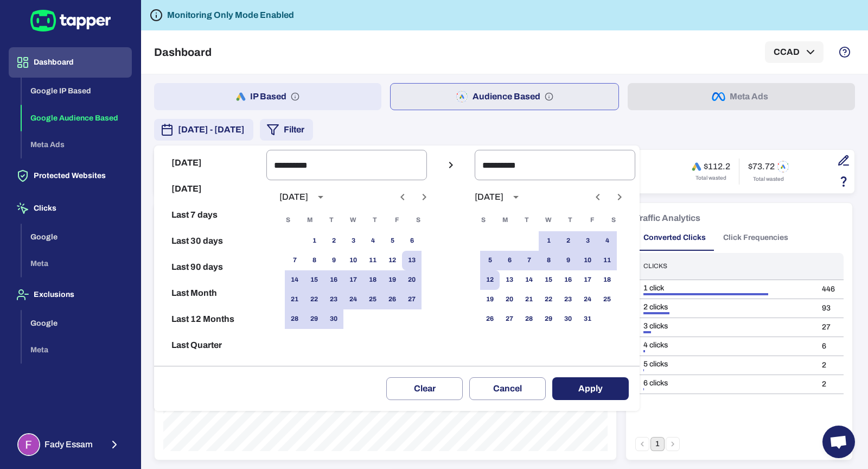 Image resolution: width=868 pixels, height=469 pixels. I want to click on button: 31, so click(588, 319).